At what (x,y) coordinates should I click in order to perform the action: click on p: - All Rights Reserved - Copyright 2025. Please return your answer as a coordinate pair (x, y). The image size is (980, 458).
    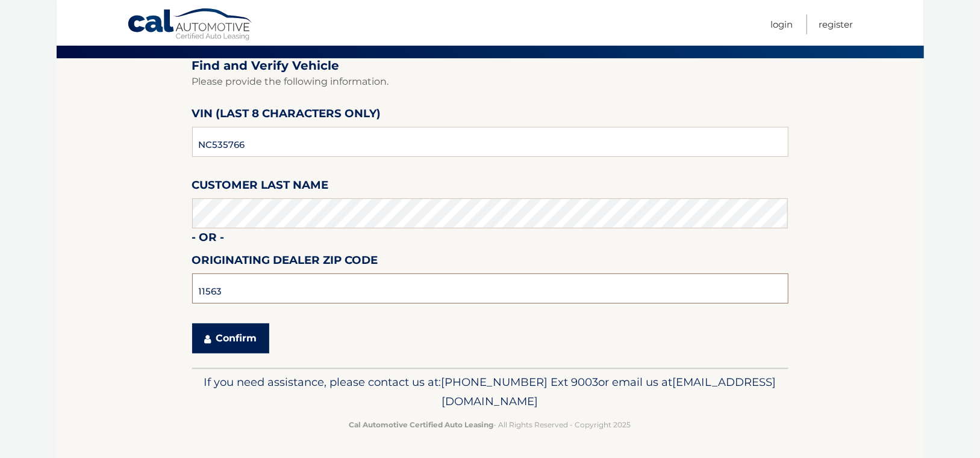
    Looking at the image, I should click on (490, 425).